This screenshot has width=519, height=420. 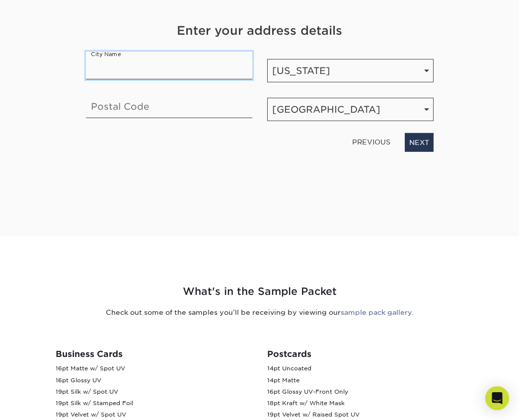 I want to click on h3: Business Cards, so click(x=154, y=354).